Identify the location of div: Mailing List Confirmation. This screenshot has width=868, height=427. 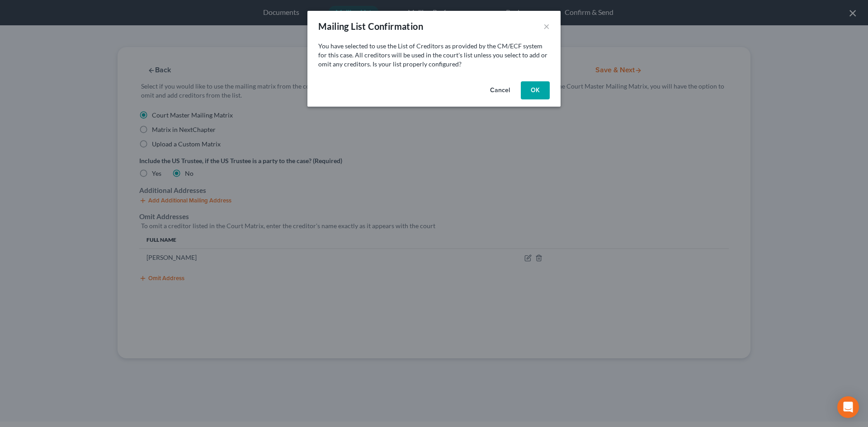
(371, 26).